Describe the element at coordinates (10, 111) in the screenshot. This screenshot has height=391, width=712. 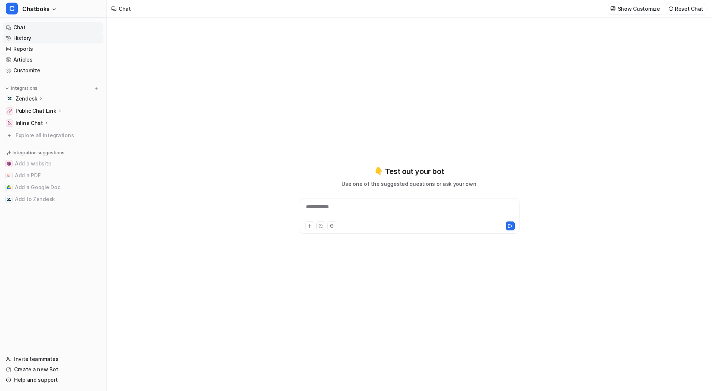
I see `img: Public Chat Link` at that location.